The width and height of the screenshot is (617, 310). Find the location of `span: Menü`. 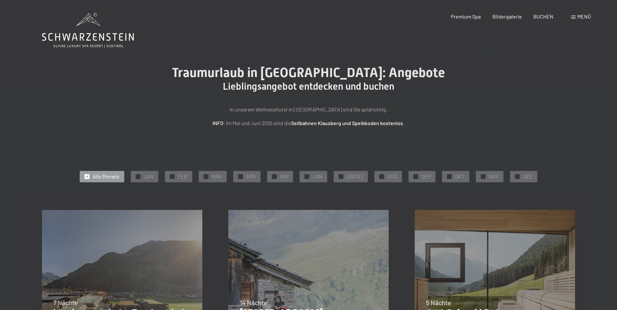

span: Menü is located at coordinates (584, 16).